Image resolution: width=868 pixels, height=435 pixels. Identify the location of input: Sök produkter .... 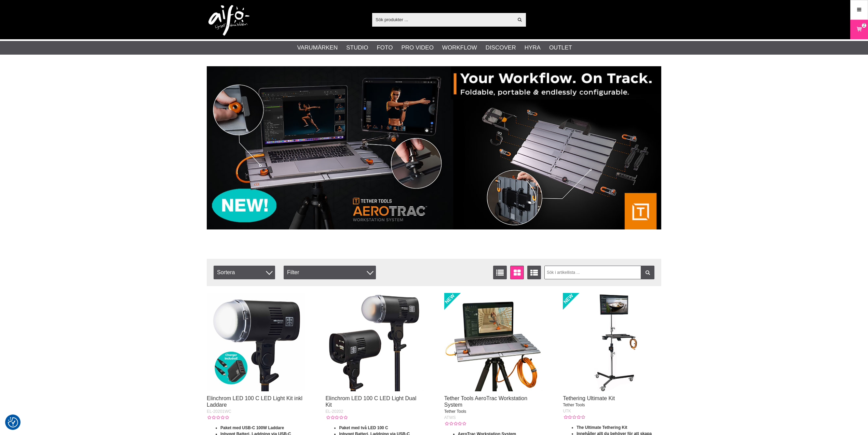
(442, 20).